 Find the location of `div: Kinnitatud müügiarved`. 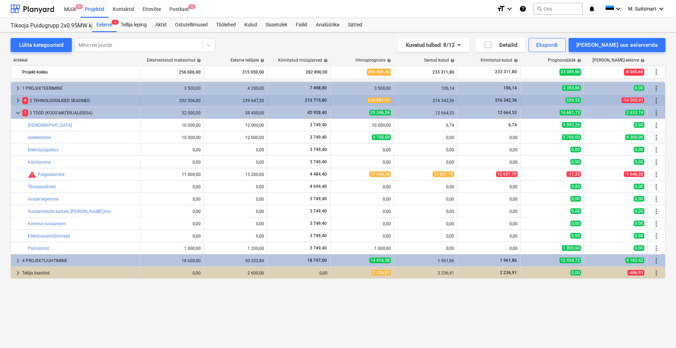

div: Kinnitatud müügiarved is located at coordinates (303, 60).